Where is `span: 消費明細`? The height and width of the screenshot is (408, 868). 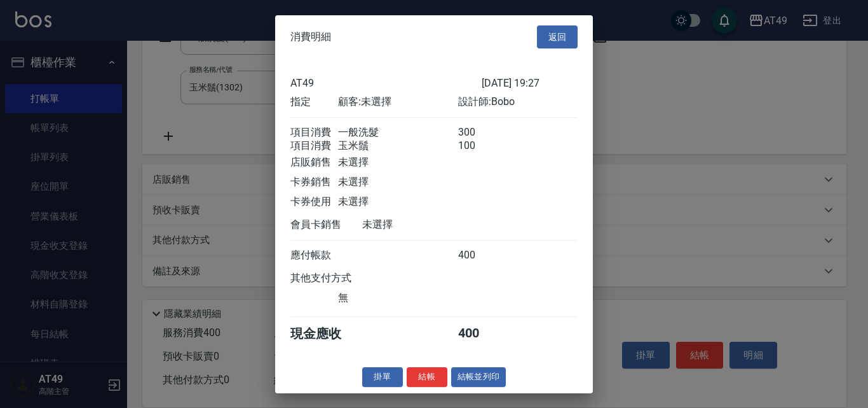
span: 消費明細 is located at coordinates (311, 37).